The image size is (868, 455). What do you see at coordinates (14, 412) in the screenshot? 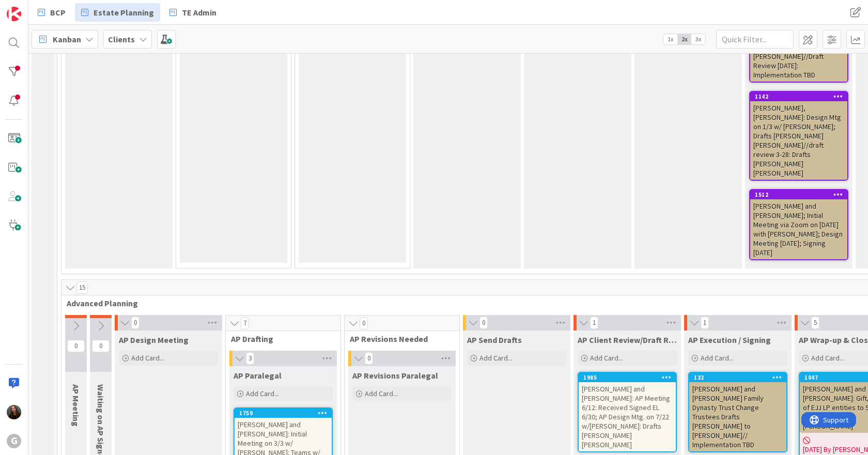
I see `img: AM` at bounding box center [14, 412].